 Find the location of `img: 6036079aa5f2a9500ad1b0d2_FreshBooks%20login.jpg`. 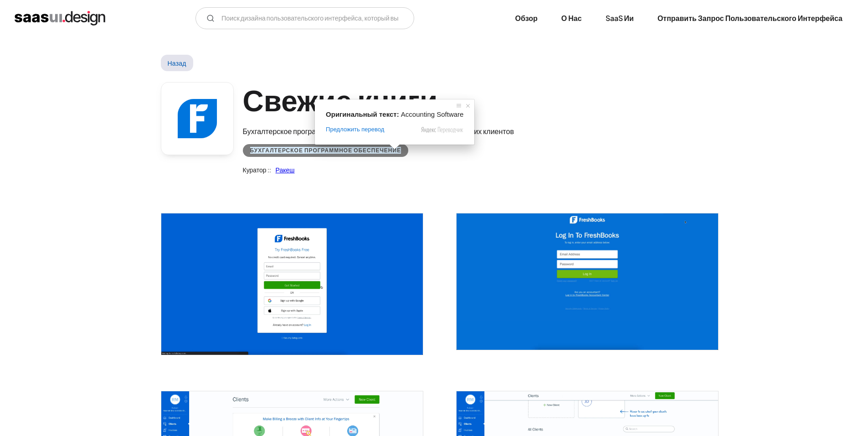

img: 6036079aa5f2a9500ad1b0d2_FreshBooks%20login.jpg is located at coordinates (588, 281).